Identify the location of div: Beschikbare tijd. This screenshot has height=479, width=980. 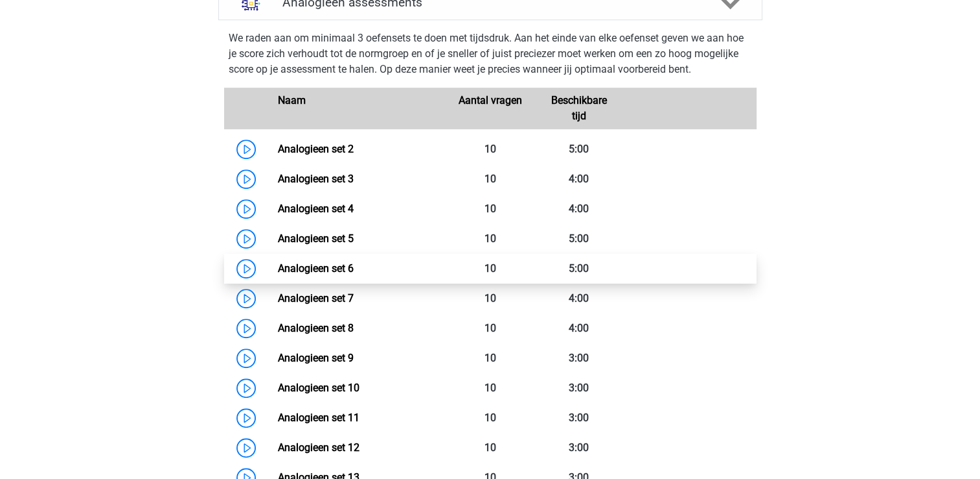
(578, 108).